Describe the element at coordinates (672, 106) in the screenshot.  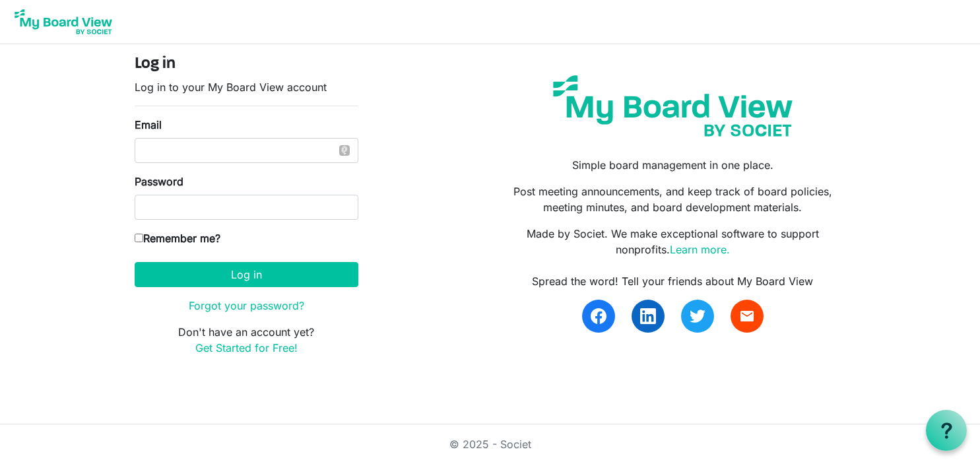
I see `img: my-board-view-societ.svg` at that location.